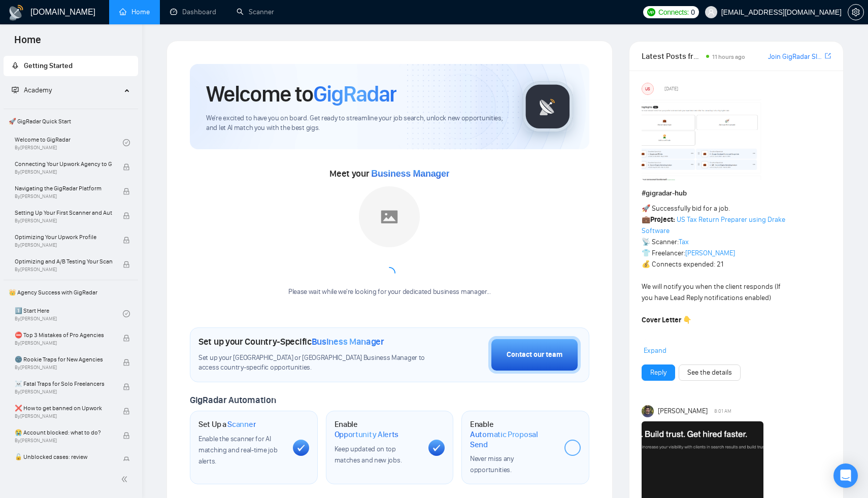 This screenshot has width=868, height=498. What do you see at coordinates (711, 12) in the screenshot?
I see `span: user` at bounding box center [711, 12].